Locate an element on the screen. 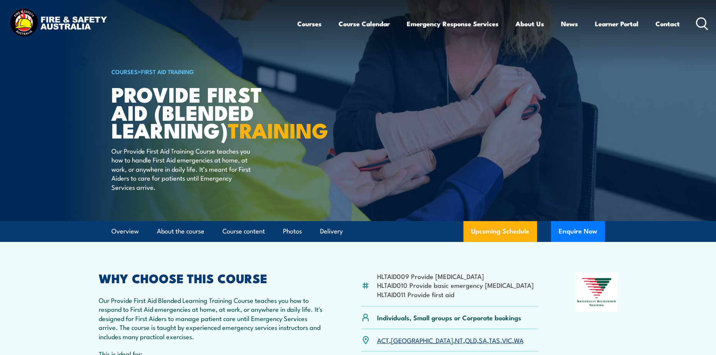  a: Learner Portal is located at coordinates (617, 24).